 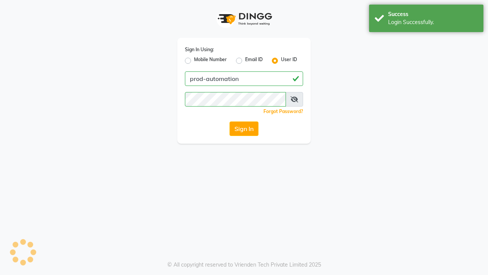 I want to click on div: Login Successfully., so click(x=433, y=22).